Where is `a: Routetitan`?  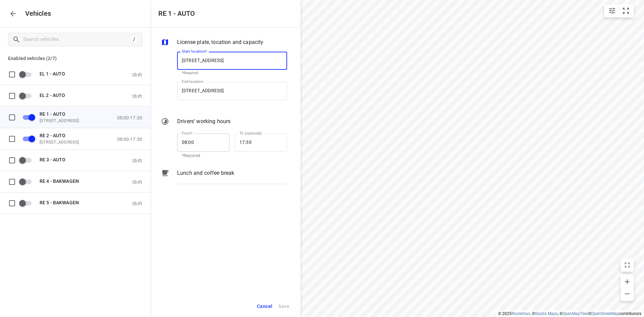
a: Routetitan is located at coordinates (521, 313).